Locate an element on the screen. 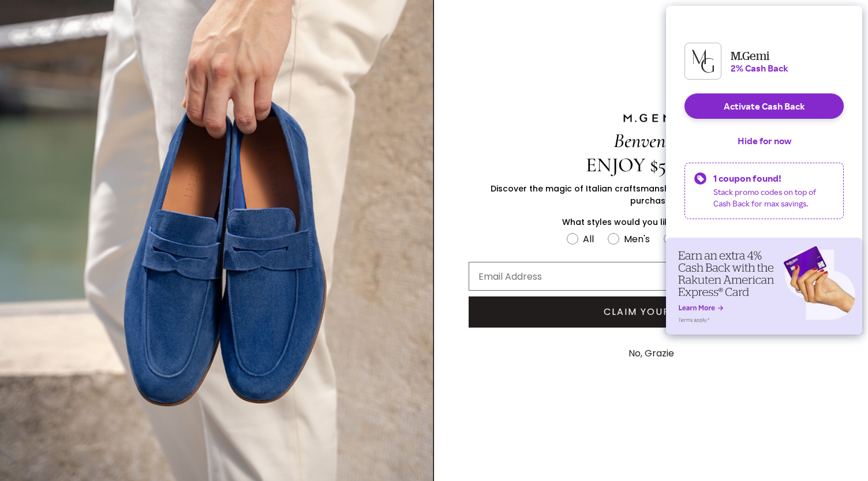 This screenshot has height=481, width=868. span: What styles would you like to hear about? is located at coordinates (651, 222).